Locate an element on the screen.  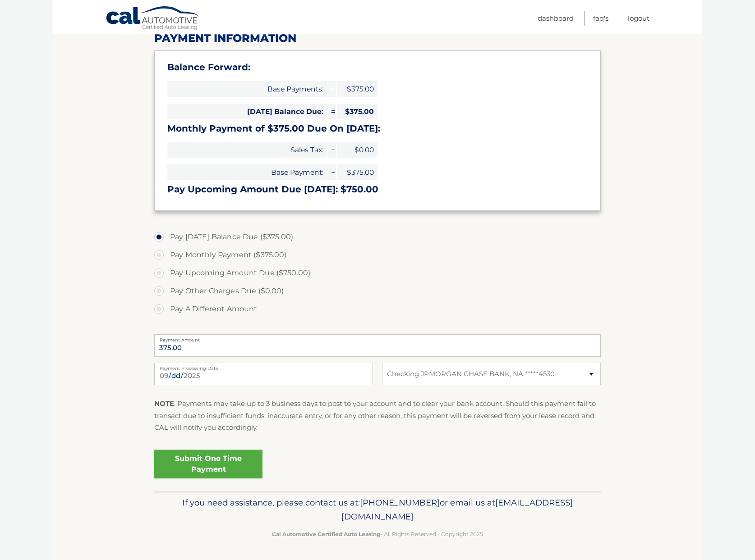
a: Cal Automotive is located at coordinates (153, 19).